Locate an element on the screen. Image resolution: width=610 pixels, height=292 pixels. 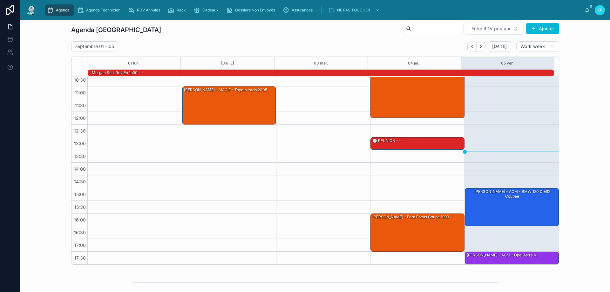
div: 01 lun. is located at coordinates (134, 63).